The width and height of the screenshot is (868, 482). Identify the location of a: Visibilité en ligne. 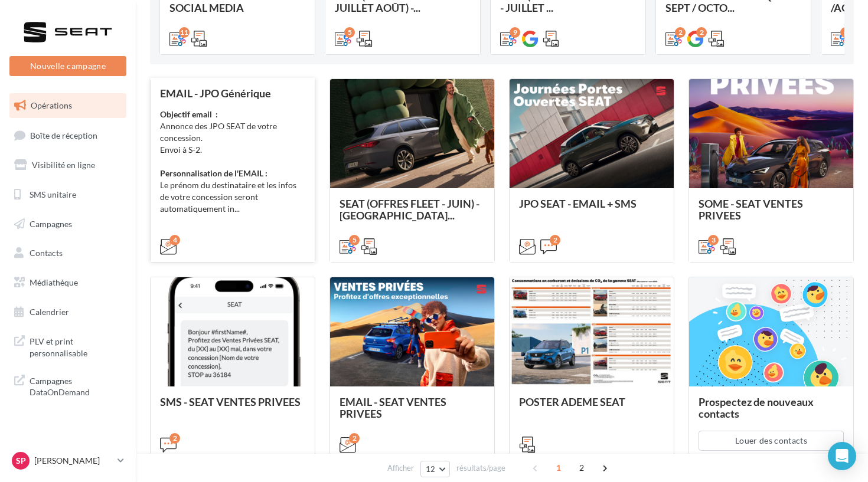
(68, 165).